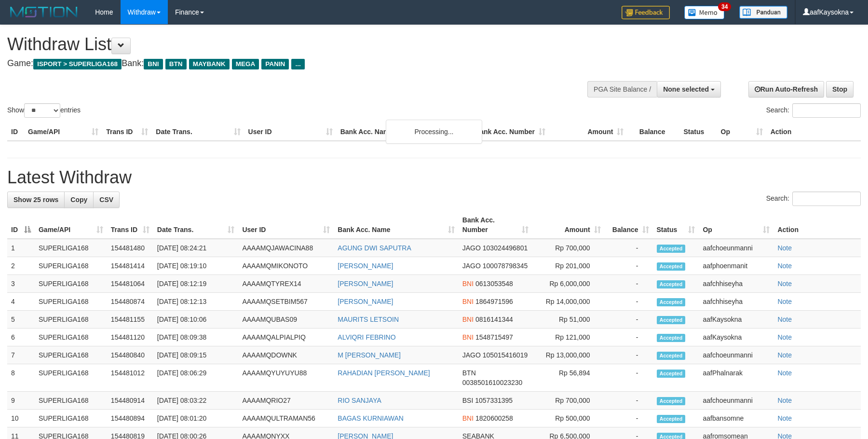 Image resolution: width=868 pixels, height=439 pixels. What do you see at coordinates (676, 224) in the screenshot?
I see `th: Status: activate to sort column ascending` at bounding box center [676, 224].